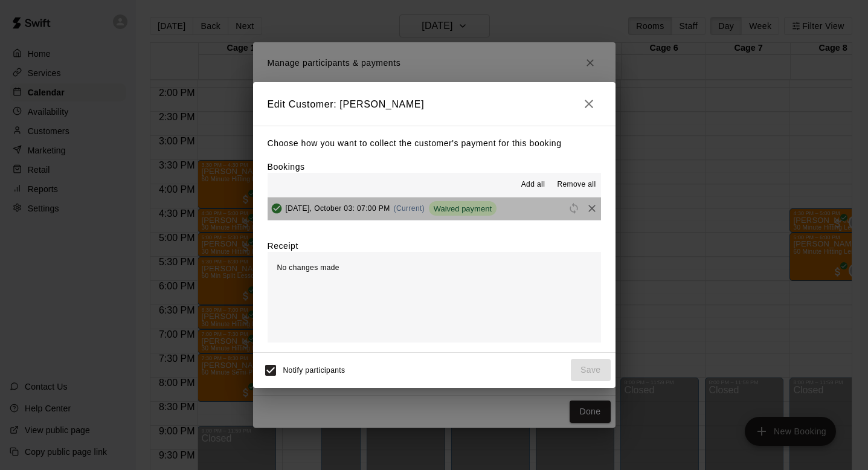  I want to click on p: Choose how you want to collect the customer's payment for this booking, so click(434, 144).